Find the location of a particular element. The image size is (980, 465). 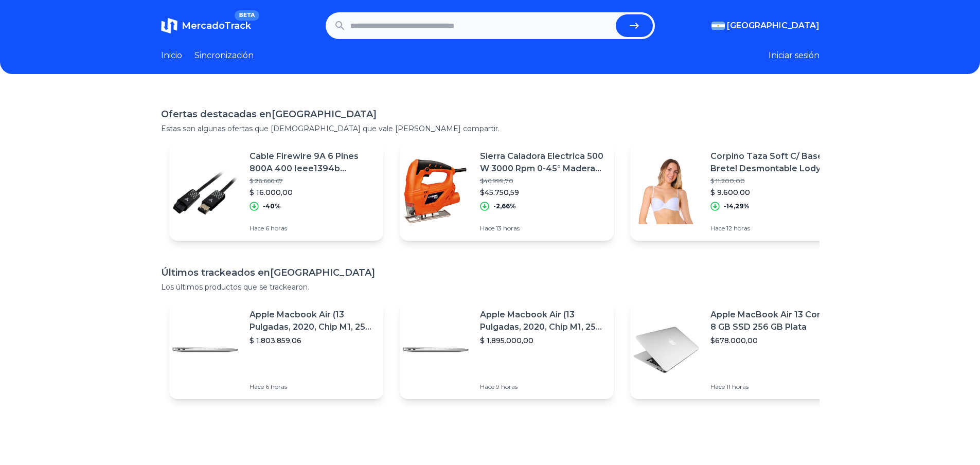

a: Imagen destacadaSierra Caladora Electrica 500 W 3000 Rpm 0-45° Madera Metal$46.999,70$45.750,59-2... is located at coordinates (506, 191).